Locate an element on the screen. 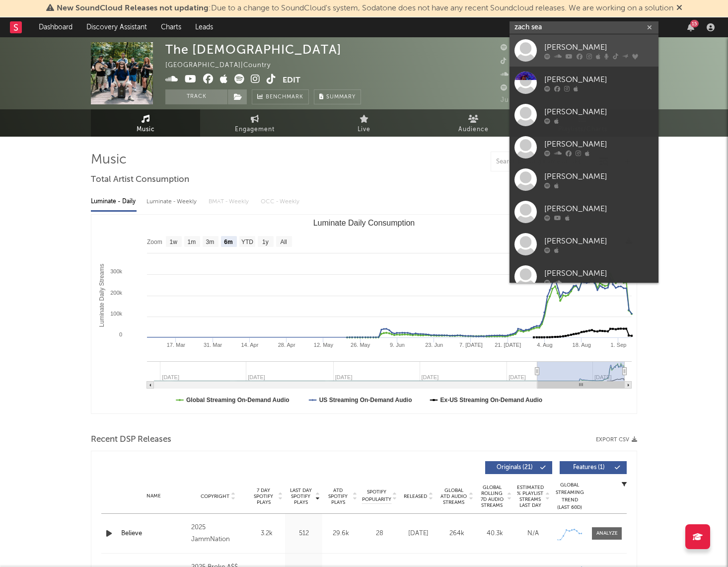 The height and width of the screenshot is (567, 728). div: 264k is located at coordinates (456, 534).